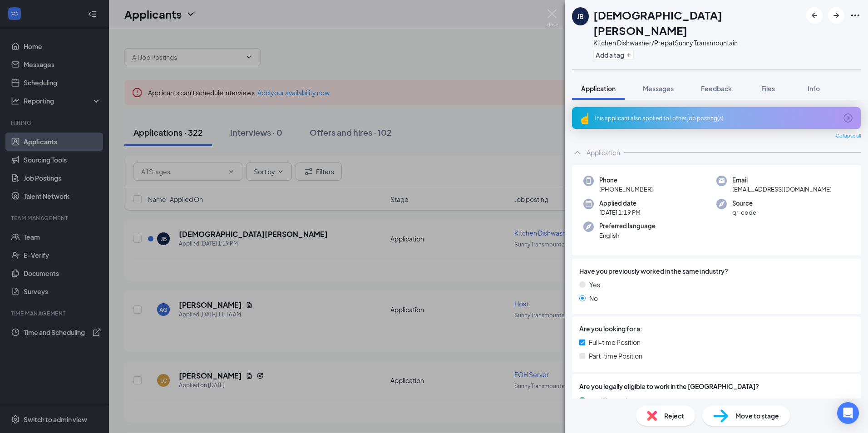 Image resolution: width=868 pixels, height=433 pixels. What do you see at coordinates (697, 43) in the screenshot?
I see `div: Kitchen Dishwasher/Prep at Sunny Transmountain` at bounding box center [697, 43].